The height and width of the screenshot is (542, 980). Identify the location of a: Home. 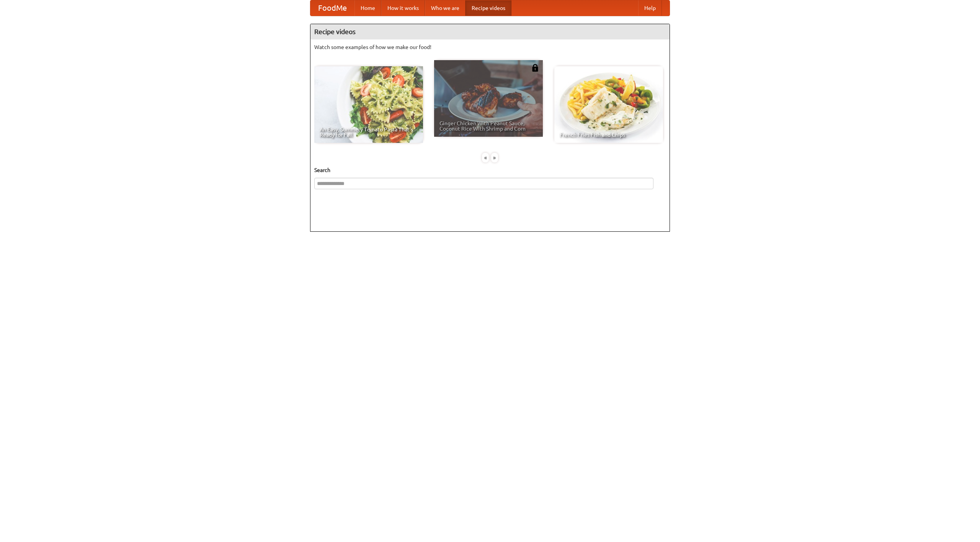
(368, 8).